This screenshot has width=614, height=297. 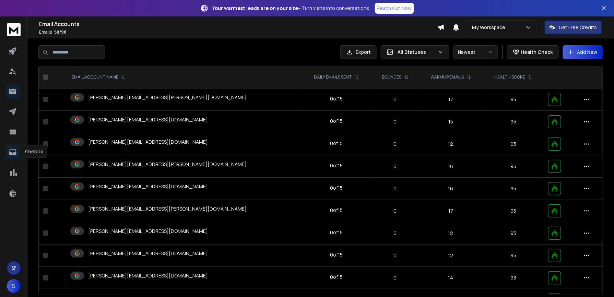 What do you see at coordinates (451, 278) in the screenshot?
I see `td: 14` at bounding box center [451, 278].